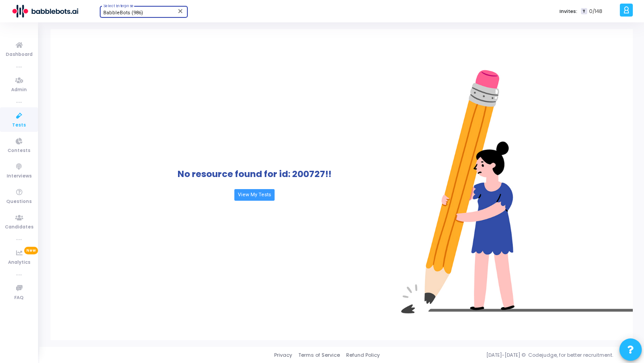 Image resolution: width=644 pixels, height=363 pixels. I want to click on span: BabbleBots (986), so click(123, 13).